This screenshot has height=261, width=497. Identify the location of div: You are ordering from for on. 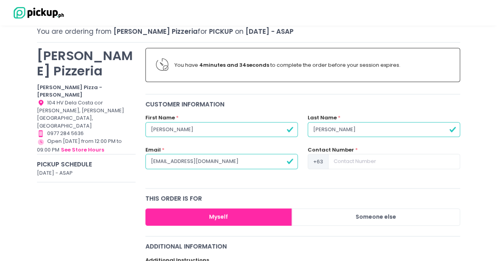
(248, 31).